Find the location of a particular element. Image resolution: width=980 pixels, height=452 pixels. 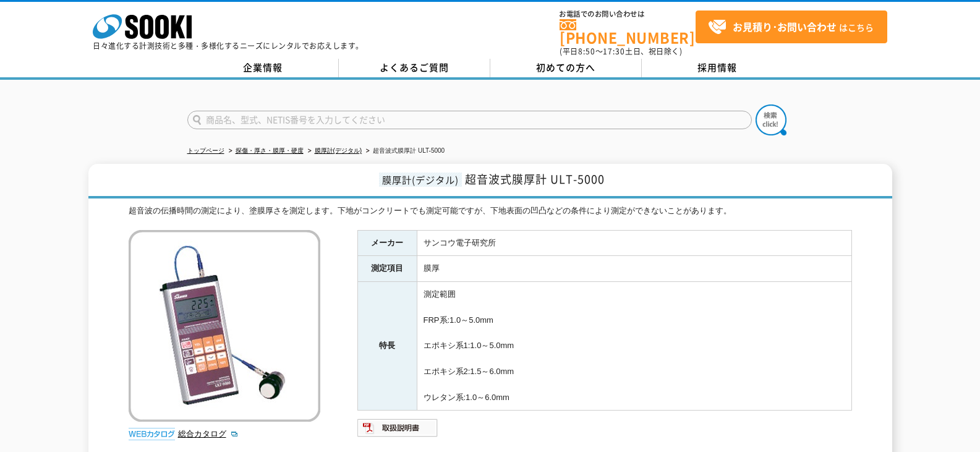

li: 超音波式膜厚計 ULT-5000 is located at coordinates (403, 151).